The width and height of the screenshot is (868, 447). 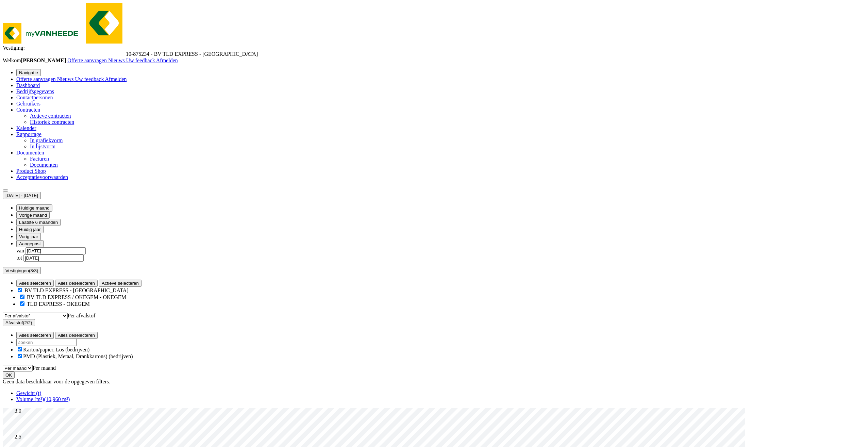 I want to click on span: tot, so click(x=19, y=258).